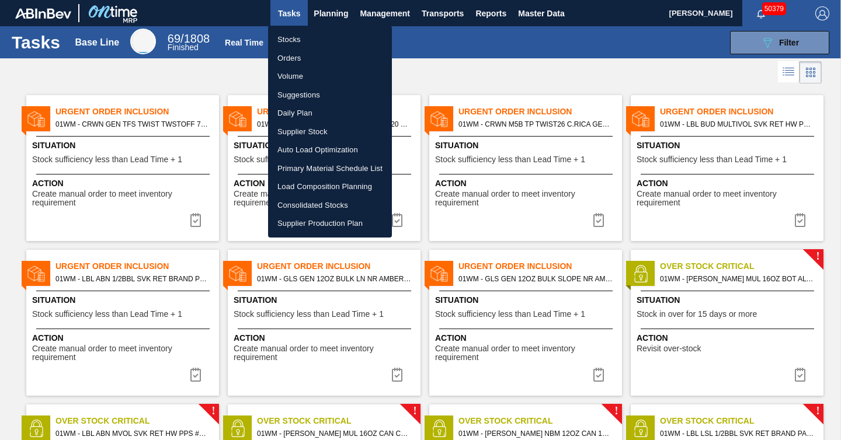 The image size is (841, 440). I want to click on a: Primary Material Schedule List, so click(330, 169).